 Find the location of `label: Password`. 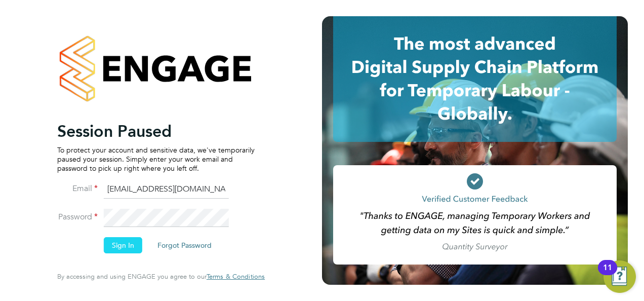

label: Password is located at coordinates (77, 217).